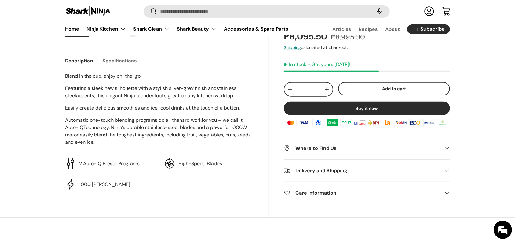 Image resolution: width=515 pixels, height=242 pixels. I want to click on button: Add to cart, so click(394, 89).